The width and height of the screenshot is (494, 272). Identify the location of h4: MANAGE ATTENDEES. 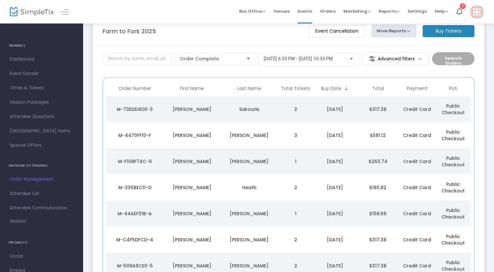
(41, 166).